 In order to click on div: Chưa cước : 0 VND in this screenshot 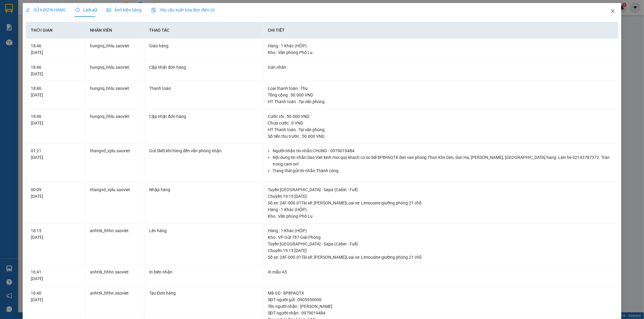, I will do `click(441, 123)`.